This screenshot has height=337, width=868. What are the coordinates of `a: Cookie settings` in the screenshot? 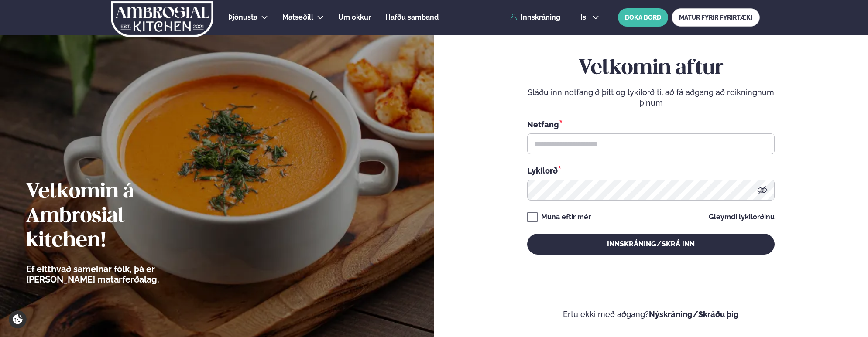 It's located at (18, 319).